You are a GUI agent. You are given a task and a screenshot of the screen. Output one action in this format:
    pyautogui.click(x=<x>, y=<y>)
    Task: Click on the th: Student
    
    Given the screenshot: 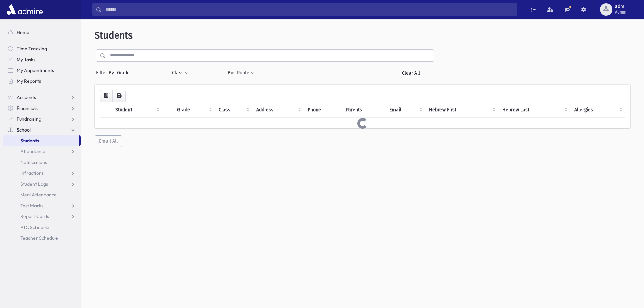 What is the action you would take?
    pyautogui.click(x=136, y=110)
    